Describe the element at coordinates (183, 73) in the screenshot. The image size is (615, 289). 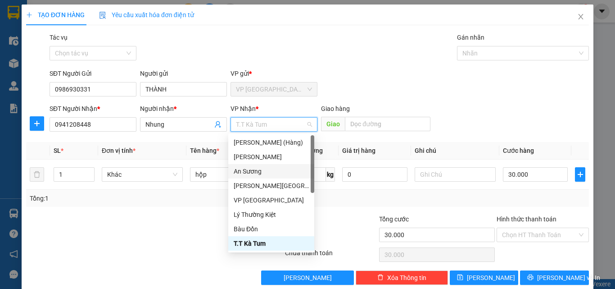
I see `div: Người gửi` at that location.